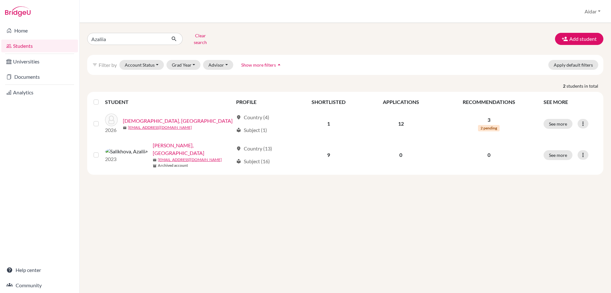  What do you see at coordinates (401, 124) in the screenshot?
I see `td: 12` at bounding box center [401, 124].